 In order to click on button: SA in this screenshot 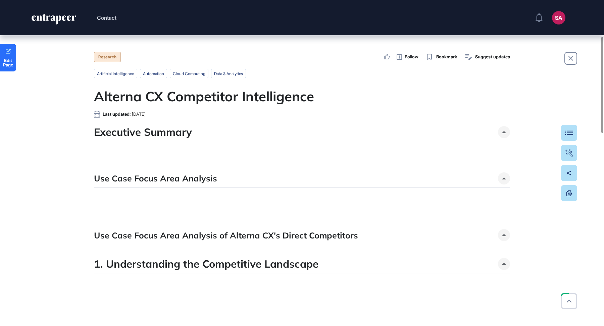, I will do `click(559, 18)`.